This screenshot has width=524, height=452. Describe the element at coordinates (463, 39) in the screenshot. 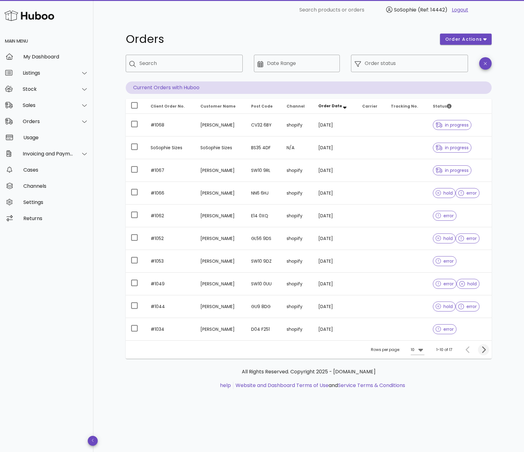

I see `span: order actions` at that location.